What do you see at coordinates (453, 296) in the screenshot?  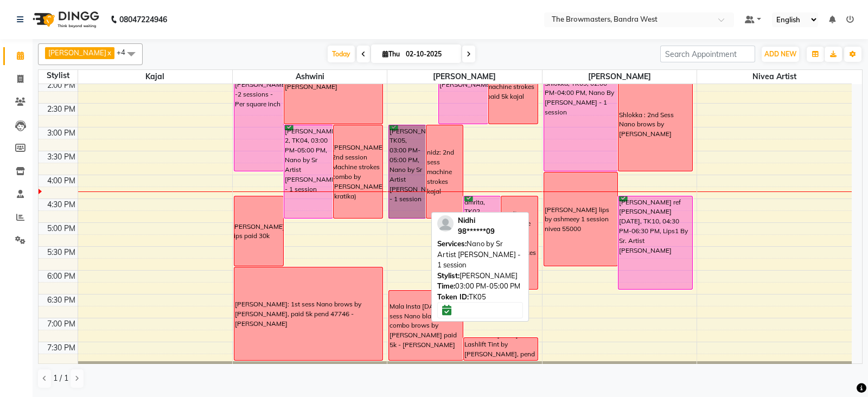 I see `span: Token ID:` at bounding box center [453, 296].